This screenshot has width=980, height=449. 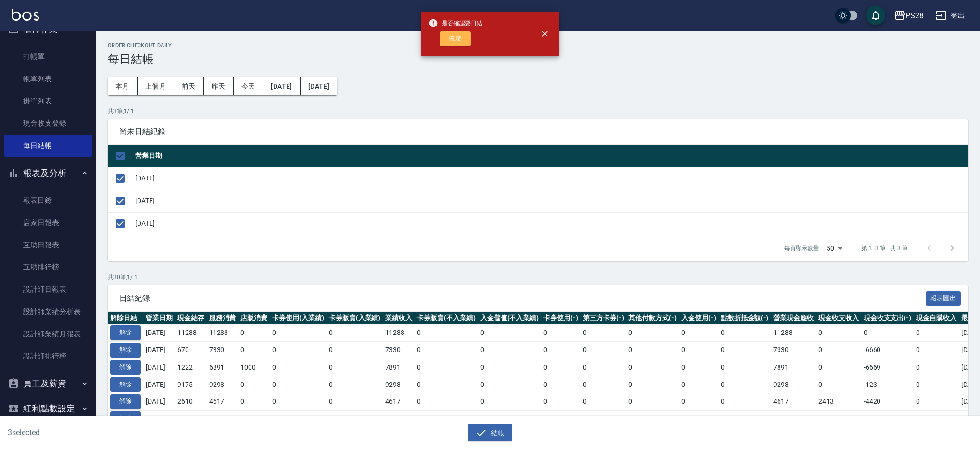 I want to click on button: save, so click(x=876, y=16).